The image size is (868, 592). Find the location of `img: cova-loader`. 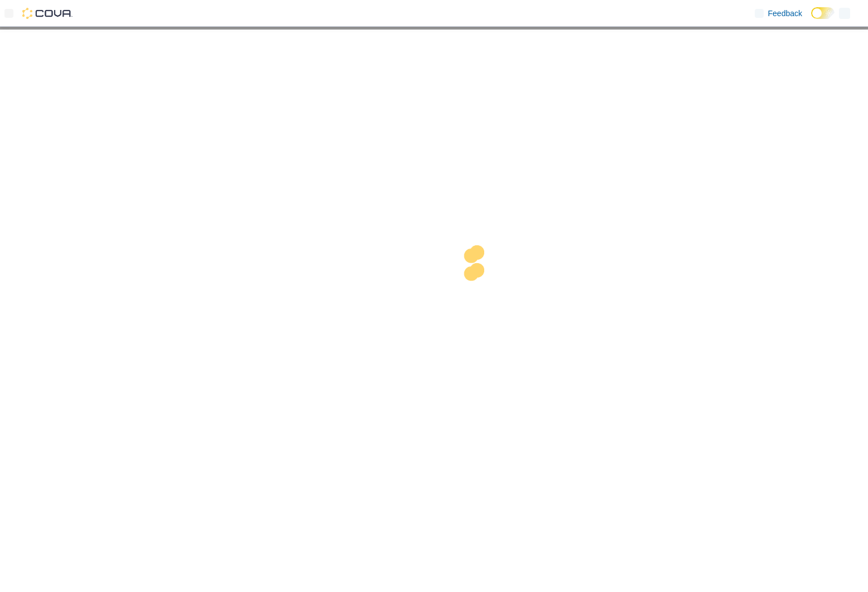

img: cova-loader is located at coordinates (476, 279).